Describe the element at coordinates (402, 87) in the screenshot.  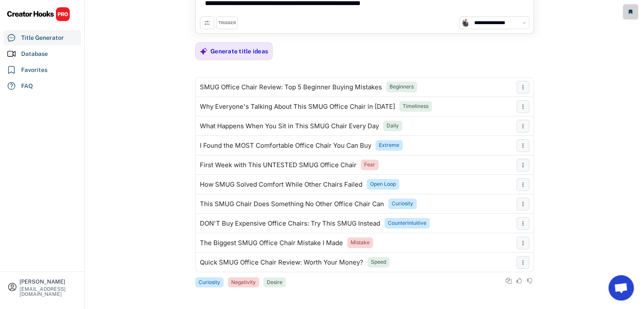
I see `div: Beginners` at that location.